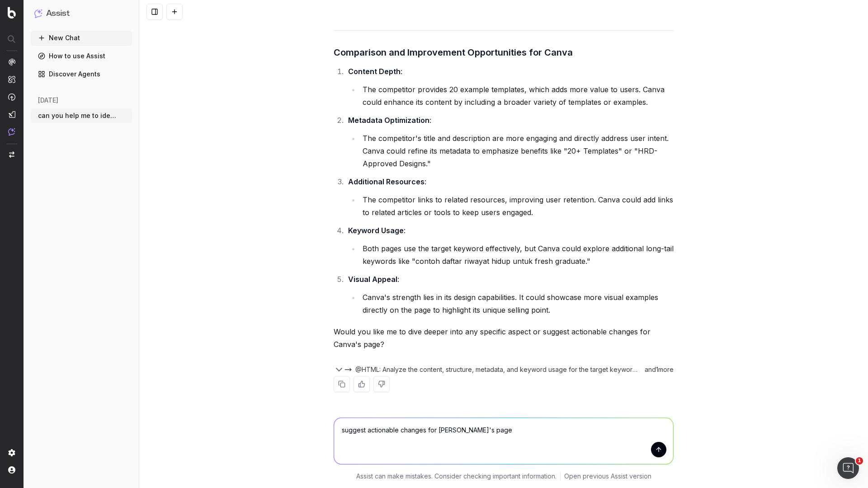 This screenshot has width=868, height=488. Describe the element at coordinates (859, 461) in the screenshot. I see `span: 1` at that location.